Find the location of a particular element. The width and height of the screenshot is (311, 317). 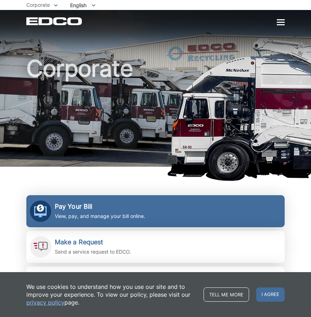

span: I agree is located at coordinates (270, 294).